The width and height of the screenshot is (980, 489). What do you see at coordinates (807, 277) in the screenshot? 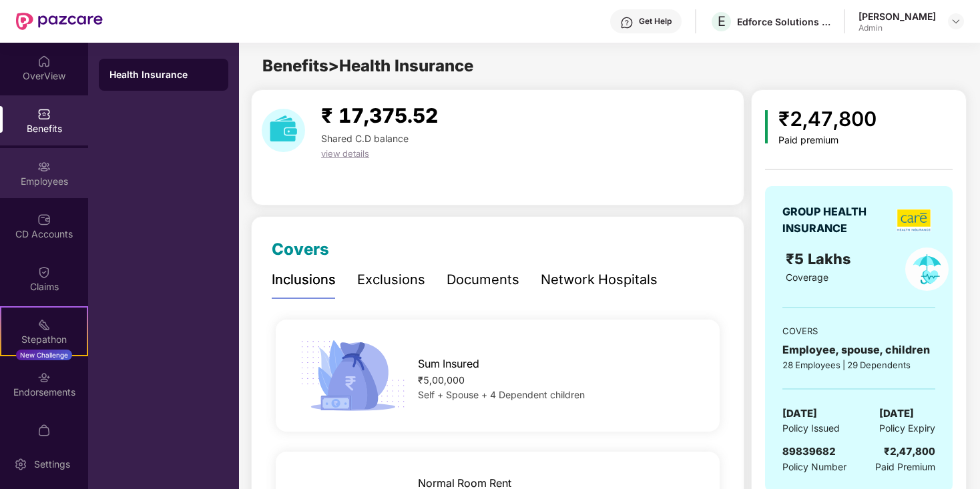
I see `span: Coverage` at bounding box center [807, 277].